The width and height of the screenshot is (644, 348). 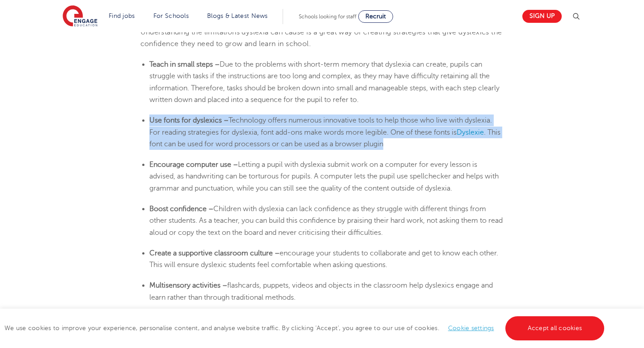 What do you see at coordinates (327, 16) in the screenshot?
I see `span: Schools looking for staff` at bounding box center [327, 16].